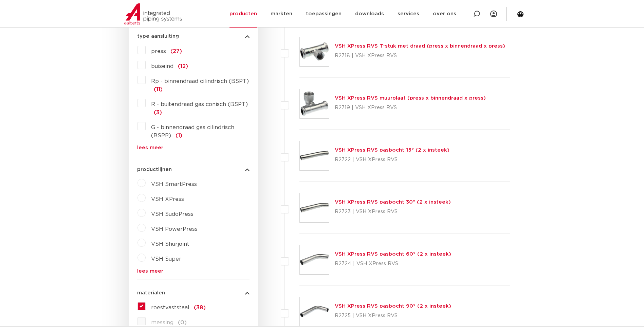 This screenshot has height=327, width=644. I want to click on span: VSH XPress, so click(167, 199).